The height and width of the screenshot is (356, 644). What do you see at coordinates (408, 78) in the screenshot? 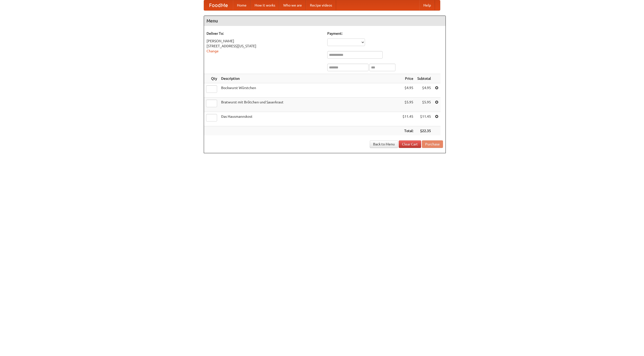
I see `th: Price` at bounding box center [408, 78].